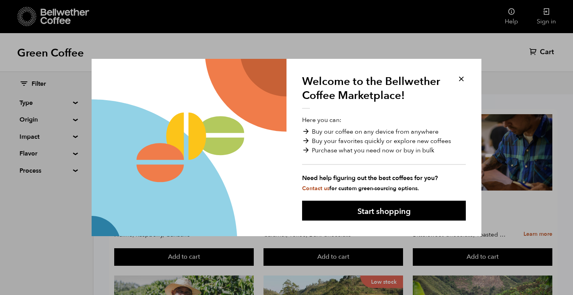  Describe the element at coordinates (384, 154) in the screenshot. I see `p: Here you can:` at that location.